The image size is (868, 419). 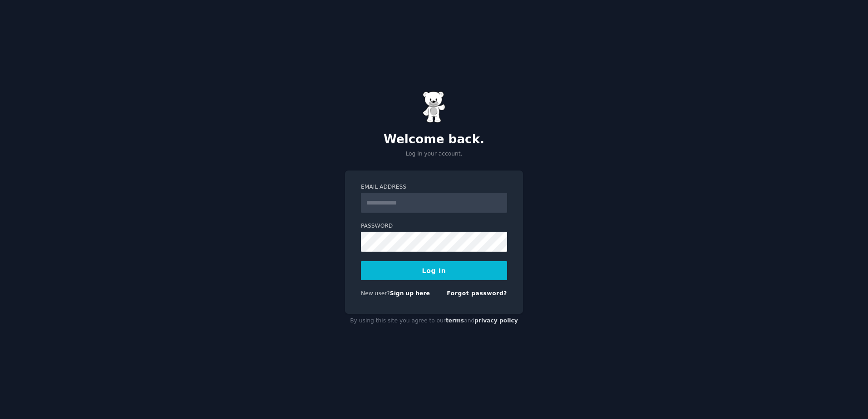 I want to click on a: Sign up here, so click(x=410, y=294).